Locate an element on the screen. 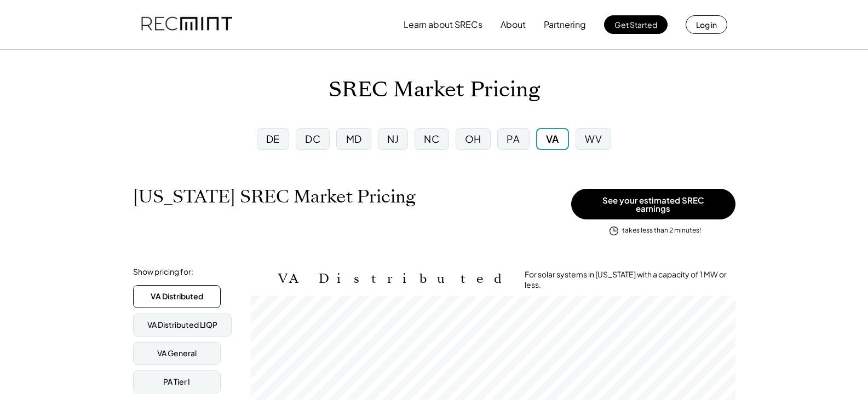 Image resolution: width=868 pixels, height=400 pixels. button: Get Started is located at coordinates (635, 25).